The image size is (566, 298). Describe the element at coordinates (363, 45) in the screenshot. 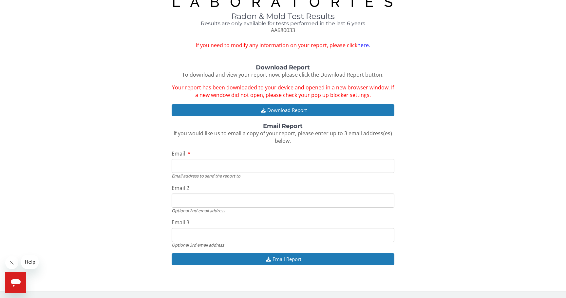

I see `a: here.` at that location.